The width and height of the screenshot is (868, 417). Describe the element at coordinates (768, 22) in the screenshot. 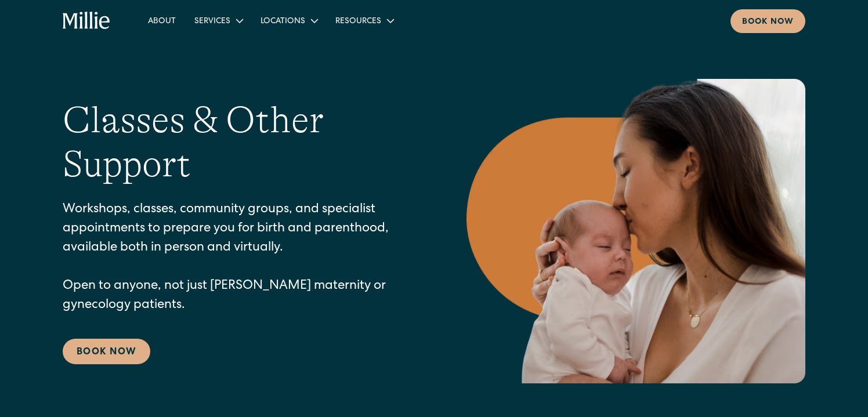

I see `div: Book now` at that location.